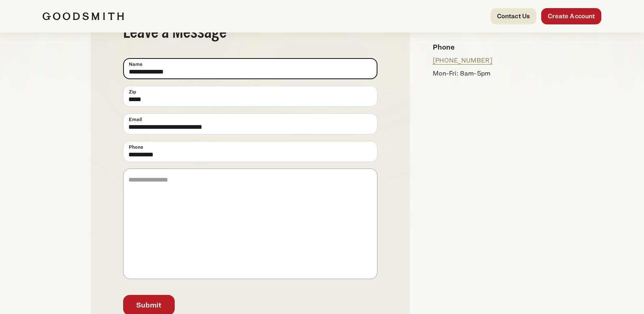 The image size is (644, 314). What do you see at coordinates (136, 64) in the screenshot?
I see `span: Name` at bounding box center [136, 64].